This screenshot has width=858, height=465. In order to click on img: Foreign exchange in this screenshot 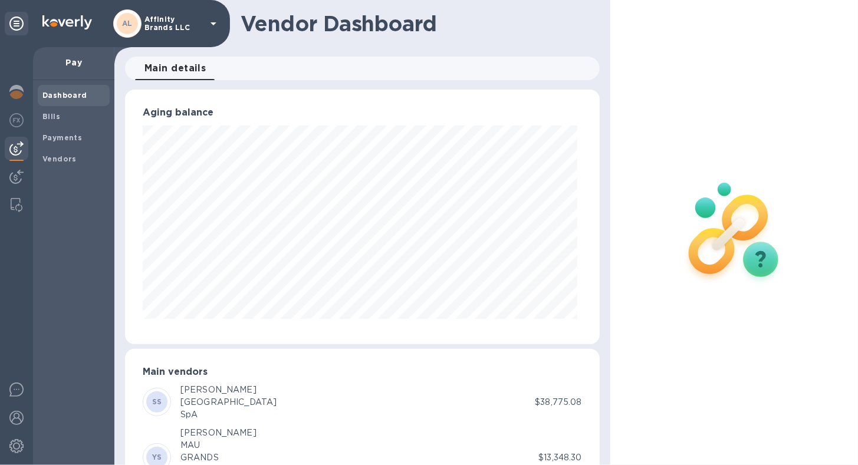, I will do `click(17, 120)`.